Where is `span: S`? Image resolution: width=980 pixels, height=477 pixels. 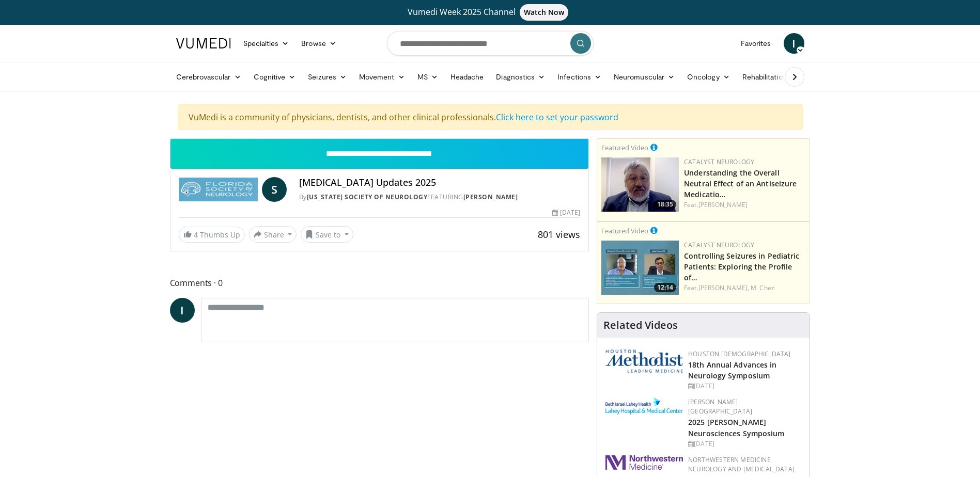 span: S is located at coordinates (274, 189).